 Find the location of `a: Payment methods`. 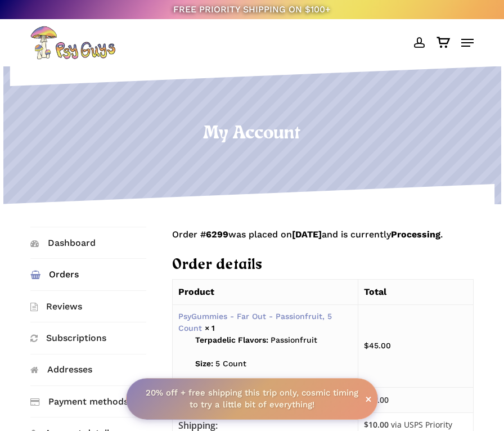

a: Payment methods is located at coordinates (88, 402).